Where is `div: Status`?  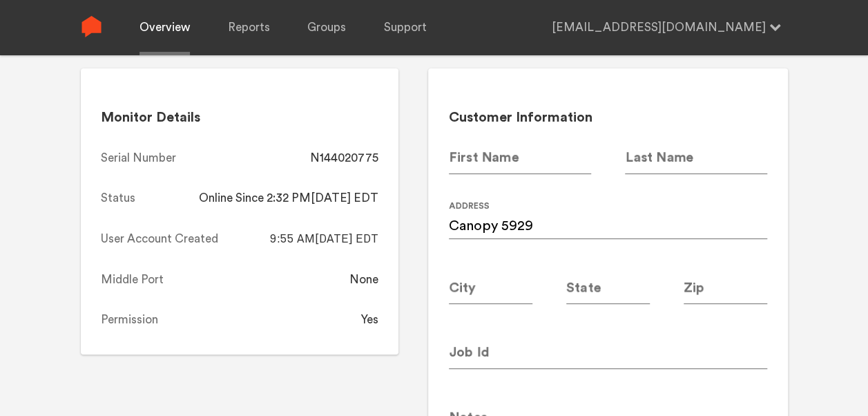
div: Status is located at coordinates (118, 198).